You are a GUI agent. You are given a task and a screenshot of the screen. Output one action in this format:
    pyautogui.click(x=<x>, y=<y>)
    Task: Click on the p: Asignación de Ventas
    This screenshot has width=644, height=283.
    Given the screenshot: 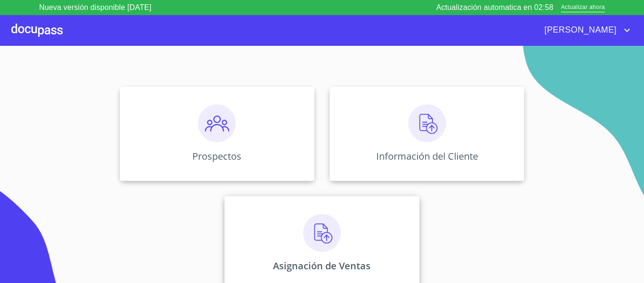 What is the action you would take?
    pyautogui.click(x=322, y=266)
    